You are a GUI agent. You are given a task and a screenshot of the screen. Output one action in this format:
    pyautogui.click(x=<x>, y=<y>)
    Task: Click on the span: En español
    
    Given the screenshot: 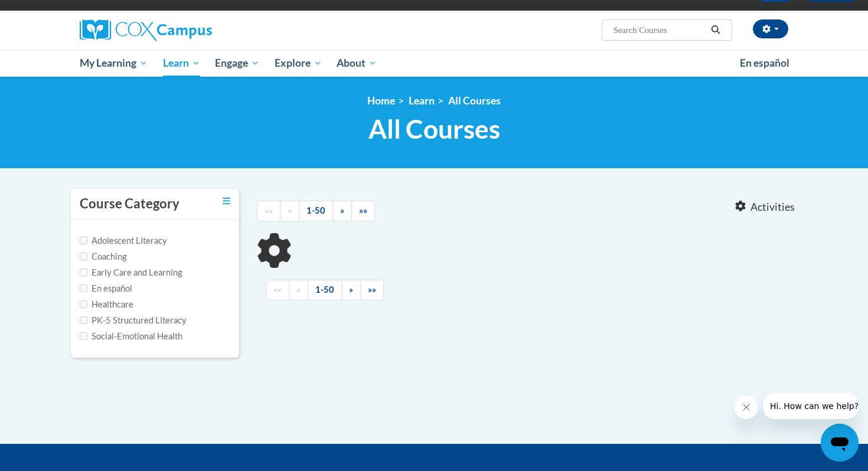 What is the action you would take?
    pyautogui.click(x=765, y=63)
    